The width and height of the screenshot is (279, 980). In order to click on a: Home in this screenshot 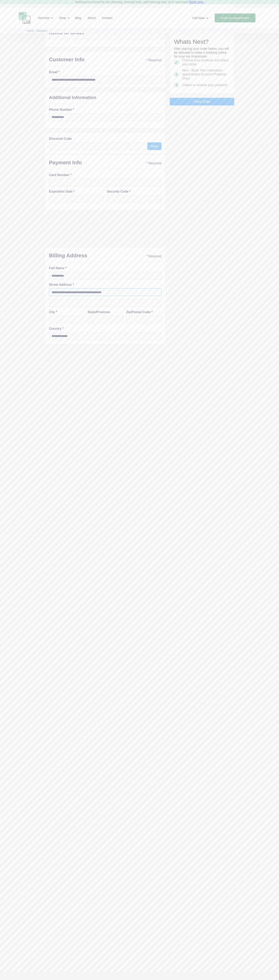, I will do `click(30, 31)`.